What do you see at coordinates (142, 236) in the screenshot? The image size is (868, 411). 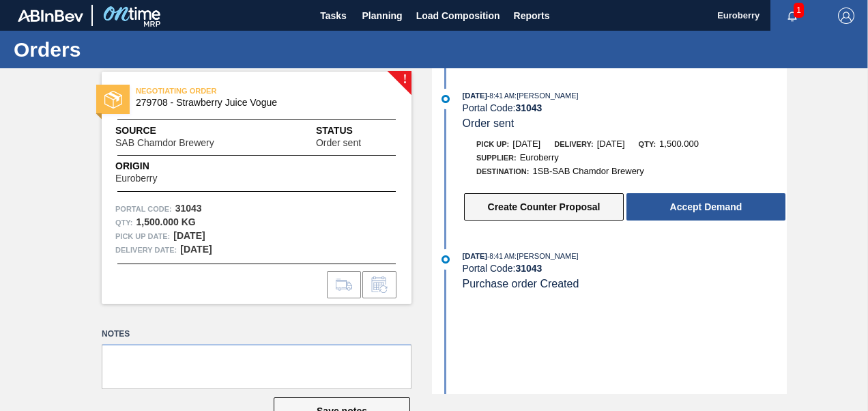 I see `span: Pick up Date:` at bounding box center [142, 236].